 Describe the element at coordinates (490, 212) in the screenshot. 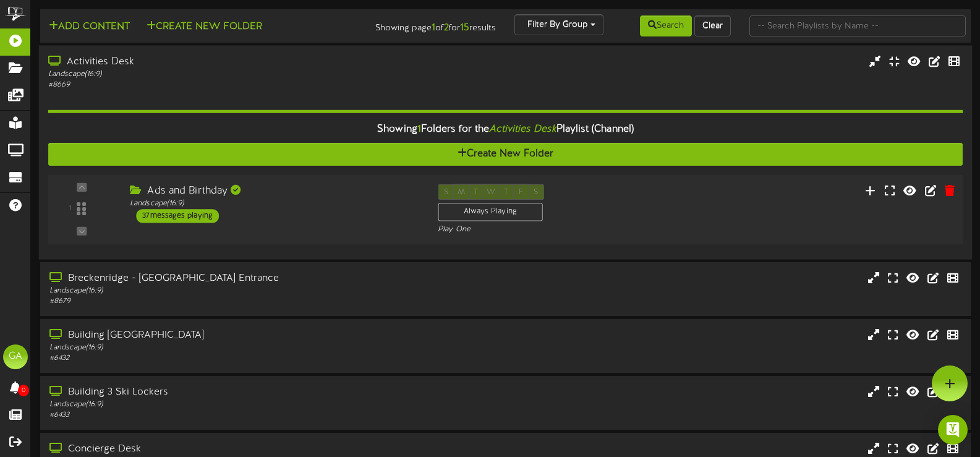

I see `div: Always Playing` at that location.